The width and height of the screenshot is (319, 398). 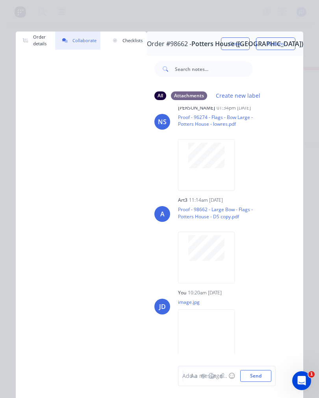 I want to click on input: Search notes..., so click(x=214, y=69).